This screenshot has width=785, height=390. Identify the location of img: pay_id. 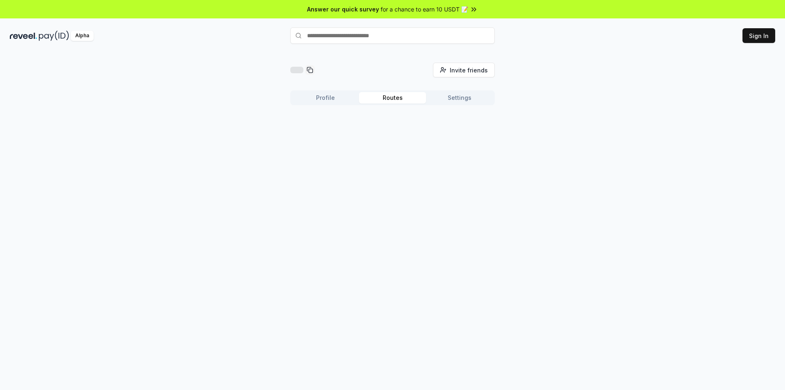
(54, 36).